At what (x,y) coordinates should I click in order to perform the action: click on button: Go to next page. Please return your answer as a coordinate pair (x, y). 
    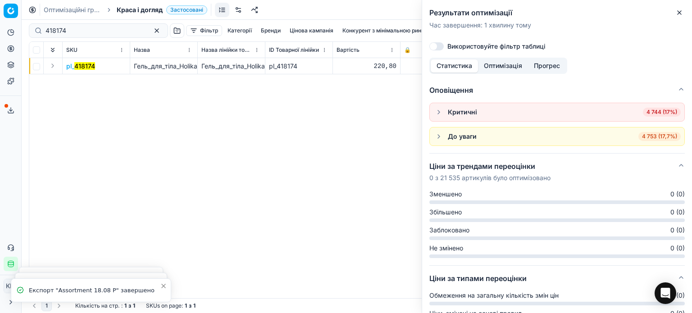
    Looking at the image, I should click on (59, 306).